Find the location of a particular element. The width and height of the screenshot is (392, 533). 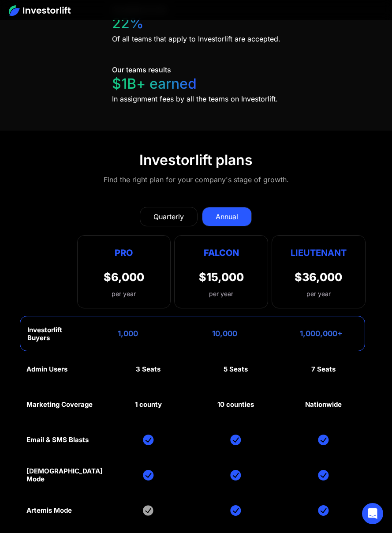

strong: Lieutenant is located at coordinates (318, 253).